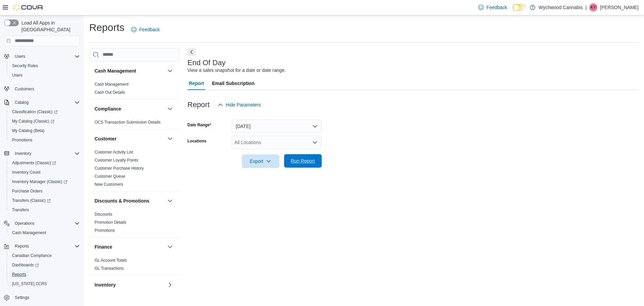  What do you see at coordinates (20, 210) in the screenshot?
I see `a: Transfers` at bounding box center [20, 210].